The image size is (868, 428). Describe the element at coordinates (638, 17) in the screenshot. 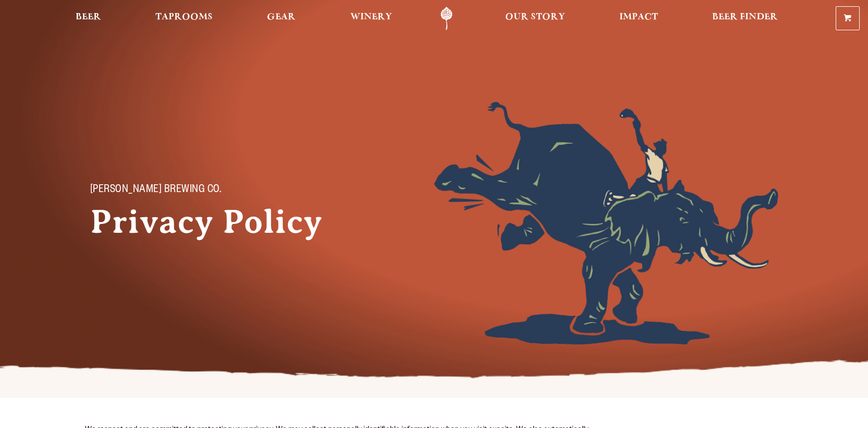

I see `span: Impact` at that location.